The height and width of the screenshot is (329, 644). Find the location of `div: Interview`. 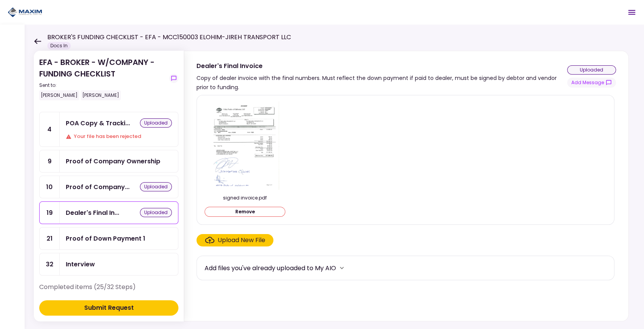

div: Interview is located at coordinates (81, 265).